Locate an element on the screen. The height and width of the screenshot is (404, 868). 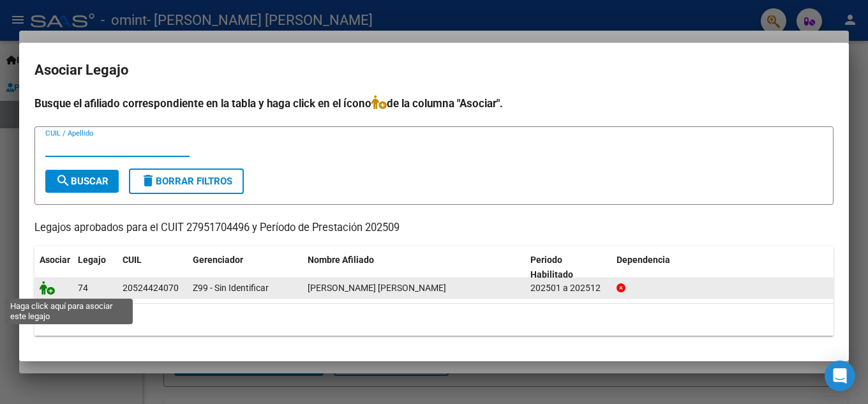
span: ARYE CAMACHO FRANCISCO ALEJANDRO is located at coordinates (377, 288).